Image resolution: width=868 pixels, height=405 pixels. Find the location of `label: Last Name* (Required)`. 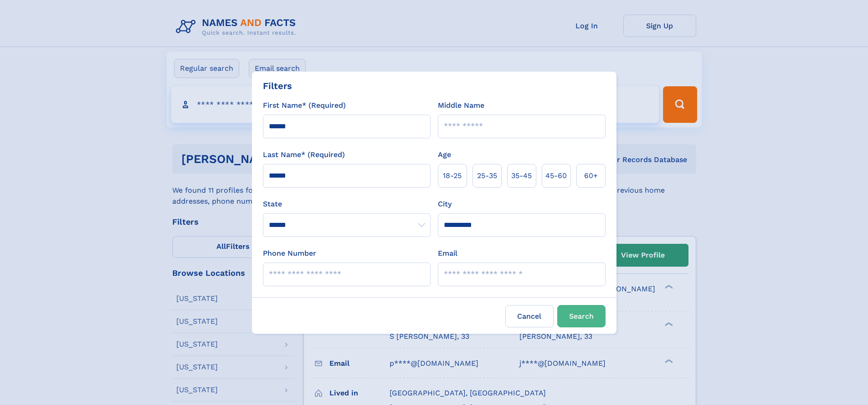

label: Last Name* (Required) is located at coordinates (304, 155).